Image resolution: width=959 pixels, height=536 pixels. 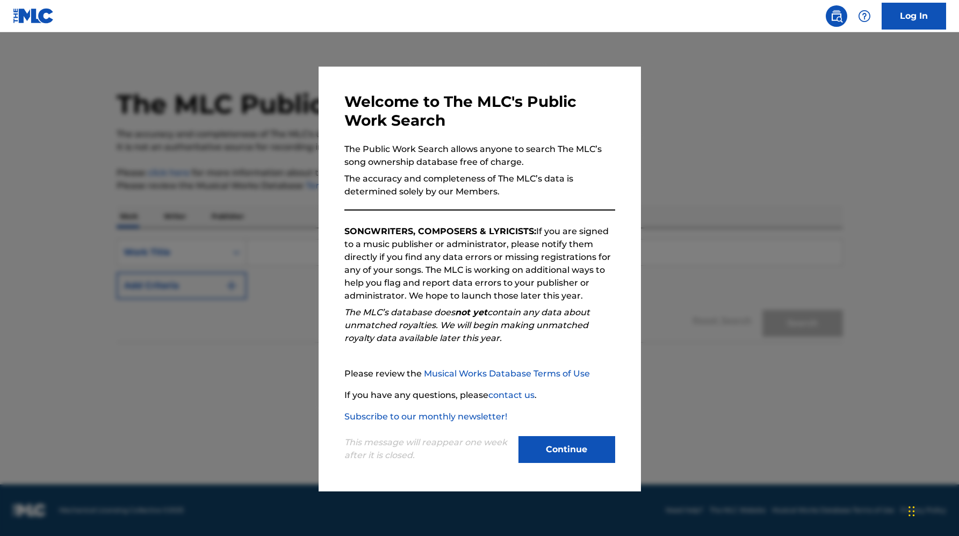 What do you see at coordinates (837, 16) in the screenshot?
I see `img: search` at bounding box center [837, 16].